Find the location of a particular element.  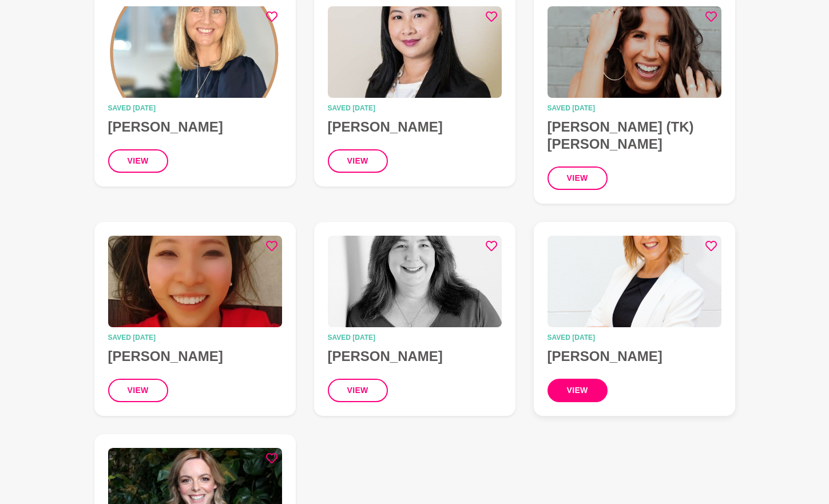

img: Theresa Liew is located at coordinates (195, 281).